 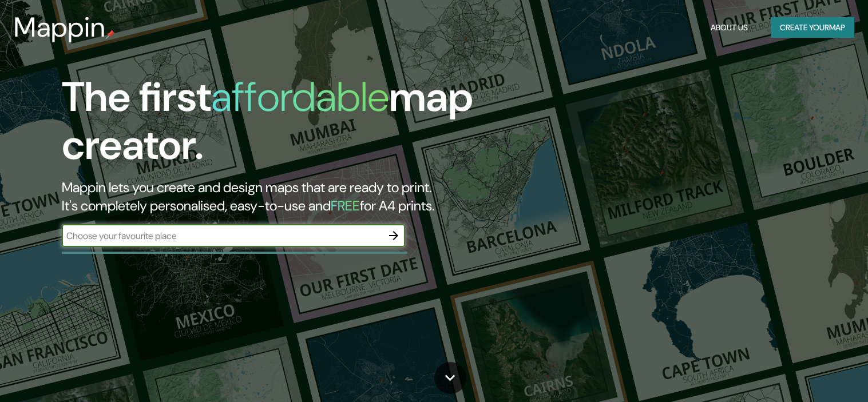 I want to click on button: About Us, so click(x=729, y=28).